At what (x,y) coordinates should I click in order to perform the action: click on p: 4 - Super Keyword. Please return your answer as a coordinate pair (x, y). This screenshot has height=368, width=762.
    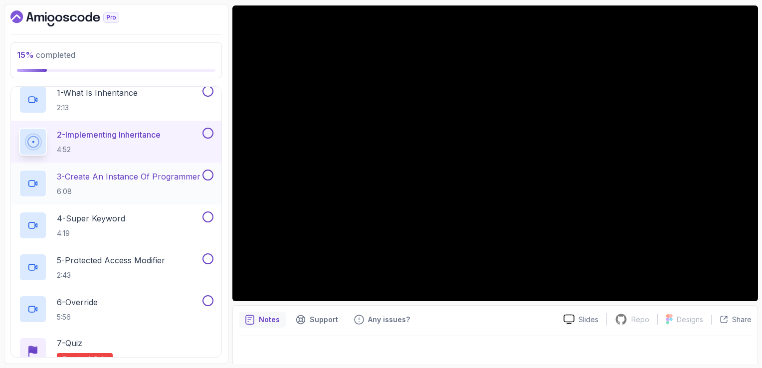
    Looking at the image, I should click on (91, 219).